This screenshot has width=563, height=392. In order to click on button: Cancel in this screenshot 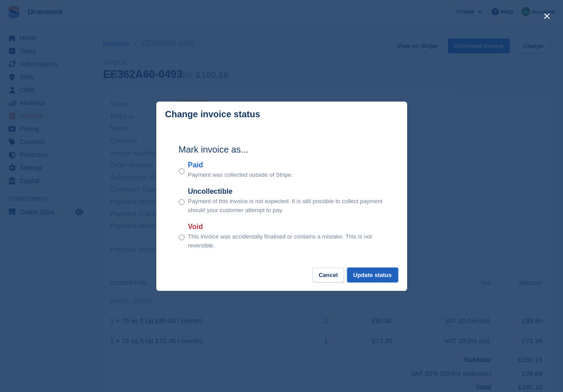, I will do `click(327, 274)`.